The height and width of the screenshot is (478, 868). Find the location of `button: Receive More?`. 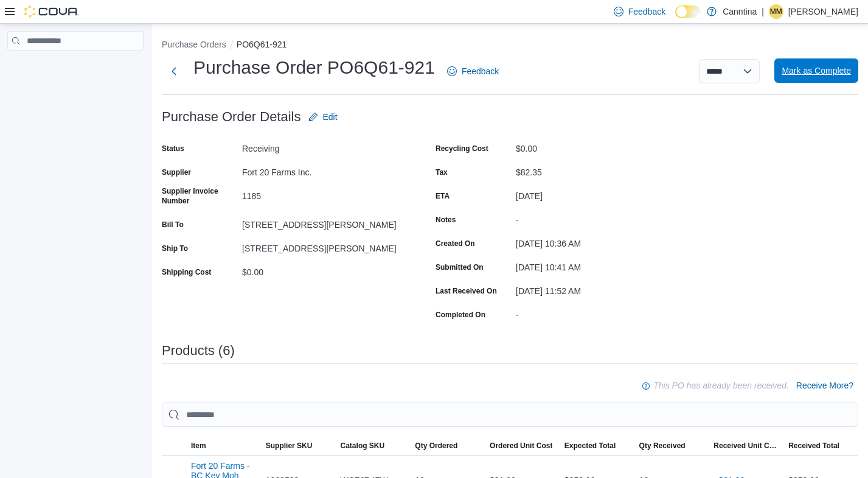

button: Receive More? is located at coordinates (825, 386).